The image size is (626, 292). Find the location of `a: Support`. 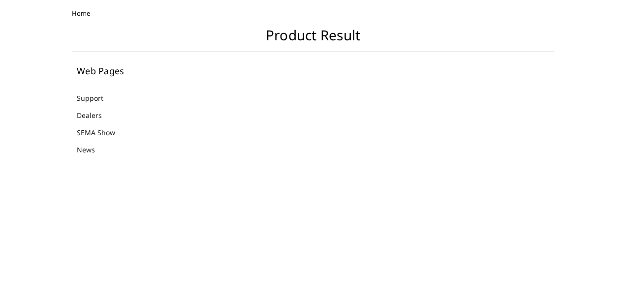

a: Support is located at coordinates (96, 98).